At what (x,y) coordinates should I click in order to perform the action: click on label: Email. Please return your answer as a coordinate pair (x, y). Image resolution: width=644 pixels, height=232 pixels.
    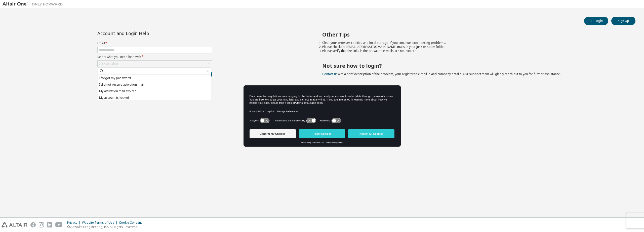
    Looking at the image, I should click on (155, 43).